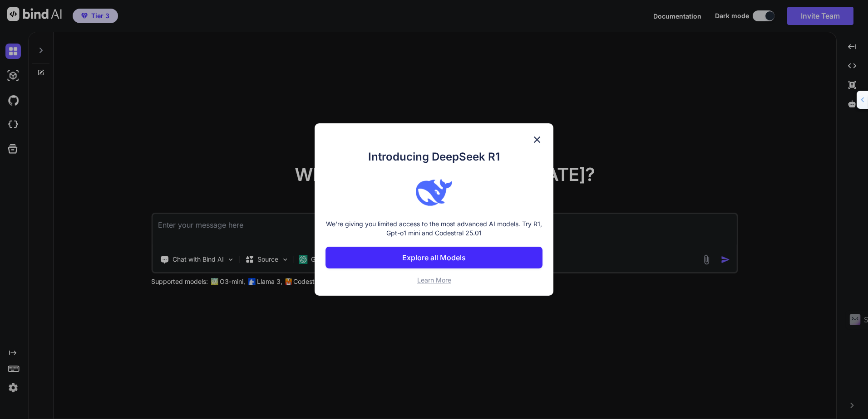  Describe the element at coordinates (434, 229) in the screenshot. I see `p: We're giving you limited access to the most advanced AI models. Try R1, Gpt-o1 mini and Codestral...` at that location.